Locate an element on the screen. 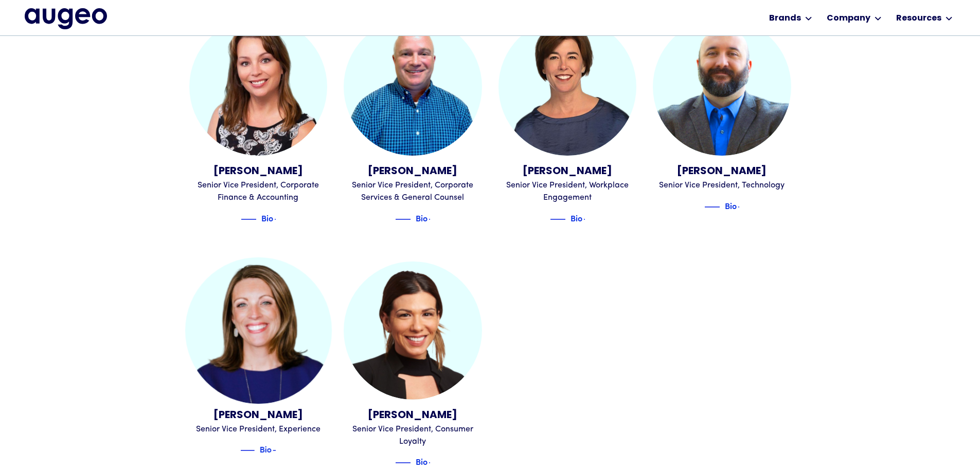 The image size is (980, 472). div: Senior Vice President, Corporate Services & General Counsel is located at coordinates (412, 192).